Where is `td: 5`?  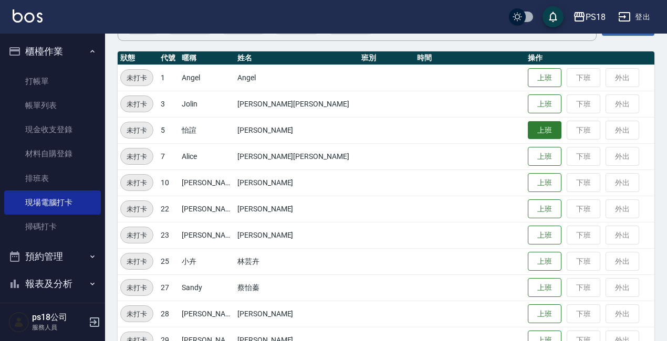 td: 5 is located at coordinates (169, 130).